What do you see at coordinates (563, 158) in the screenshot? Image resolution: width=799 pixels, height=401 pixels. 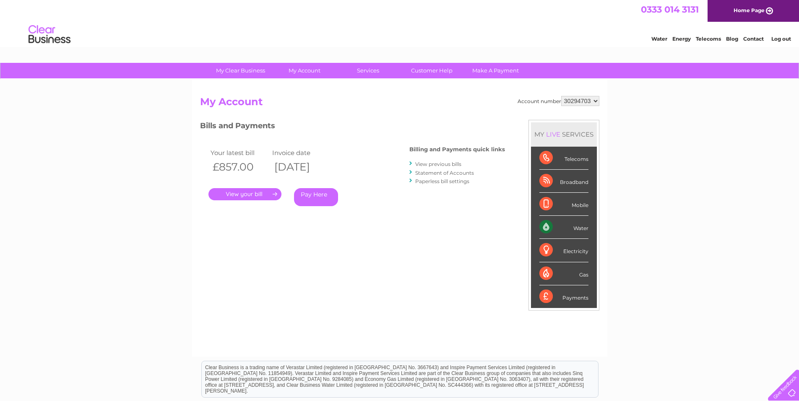 I see `div: Telecoms` at bounding box center [563, 158].